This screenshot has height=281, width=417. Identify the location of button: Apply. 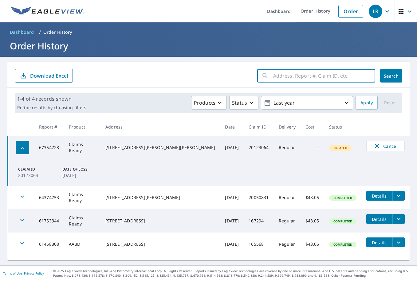
(366, 103).